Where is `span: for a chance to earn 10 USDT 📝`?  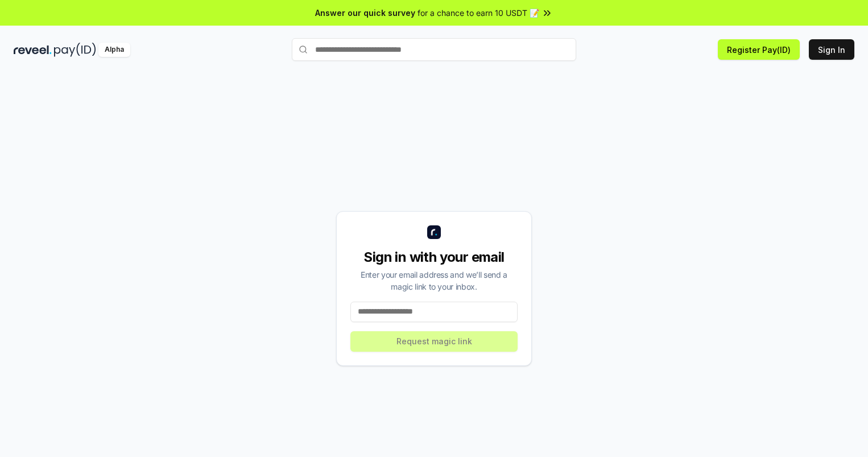 span: for a chance to earn 10 USDT 📝 is located at coordinates (478, 13).